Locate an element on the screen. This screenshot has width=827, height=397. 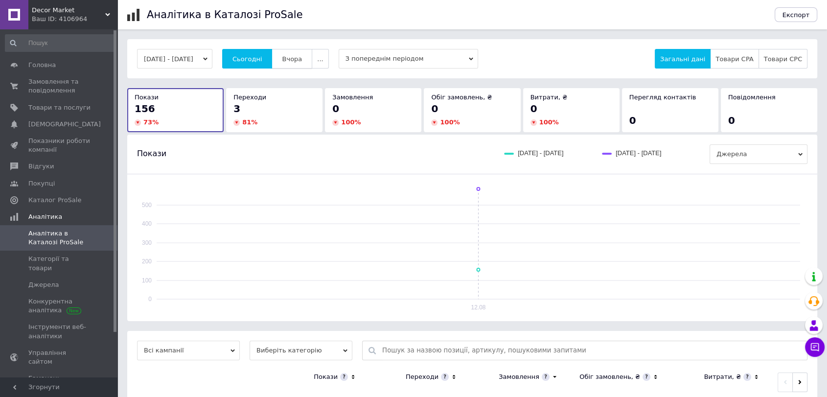
span: Управління сайтом is located at coordinates (59, 357).